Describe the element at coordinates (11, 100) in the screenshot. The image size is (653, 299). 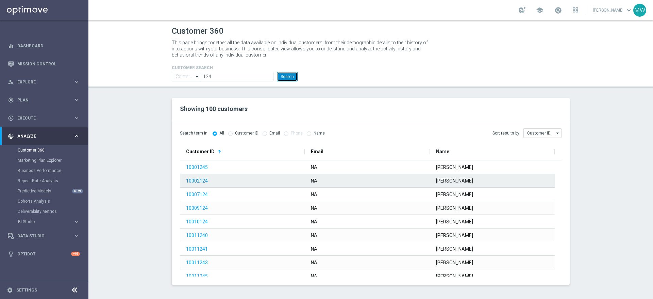
I see `i: gps_fixed` at that location.